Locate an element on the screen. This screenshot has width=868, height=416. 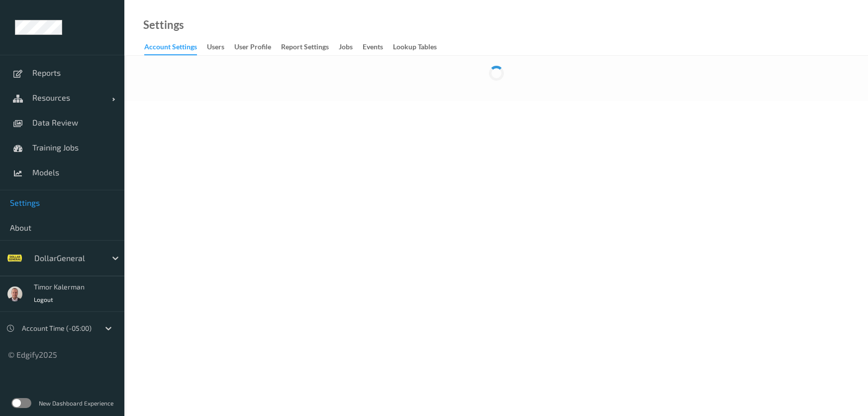
div: events is located at coordinates (373, 48).